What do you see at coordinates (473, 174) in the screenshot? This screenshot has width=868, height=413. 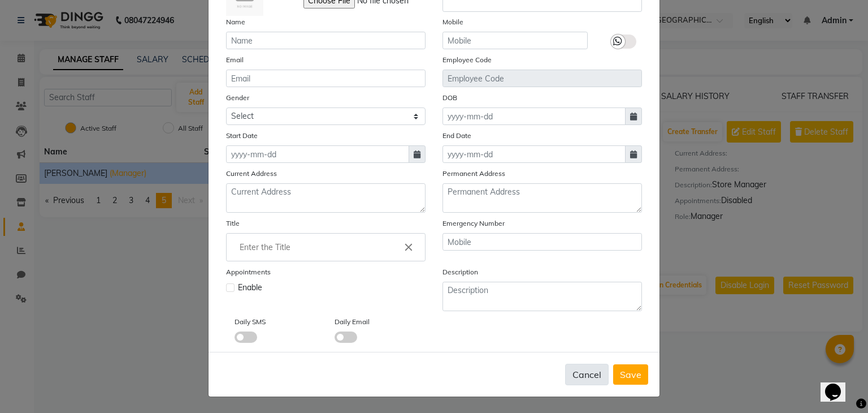 I see `label: Permanent Address` at bounding box center [473, 174].